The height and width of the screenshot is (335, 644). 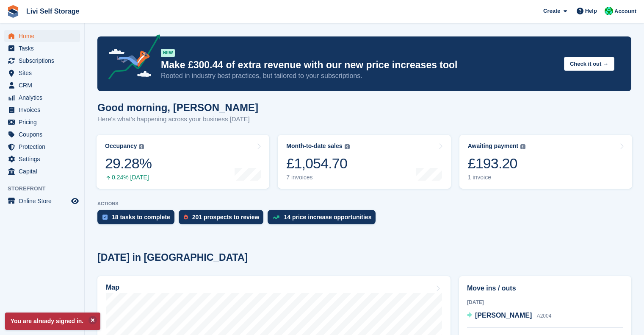 What do you see at coordinates (497, 177) in the screenshot?
I see `div: 1 invoice` at bounding box center [497, 177].